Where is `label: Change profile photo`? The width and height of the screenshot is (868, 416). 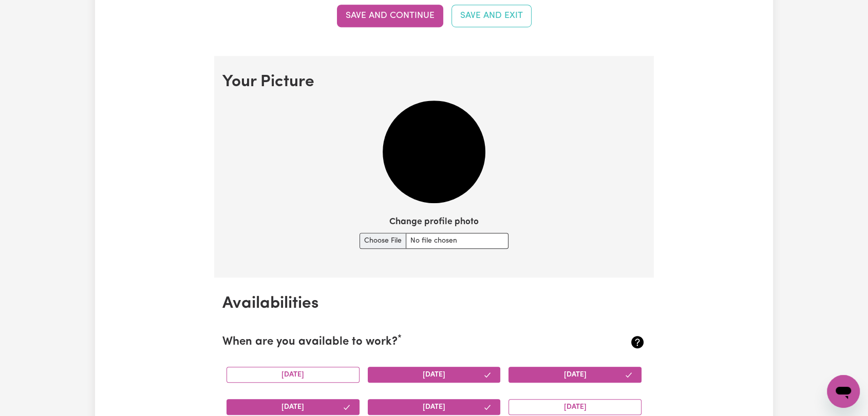 label: Change profile photo is located at coordinates (434, 223).